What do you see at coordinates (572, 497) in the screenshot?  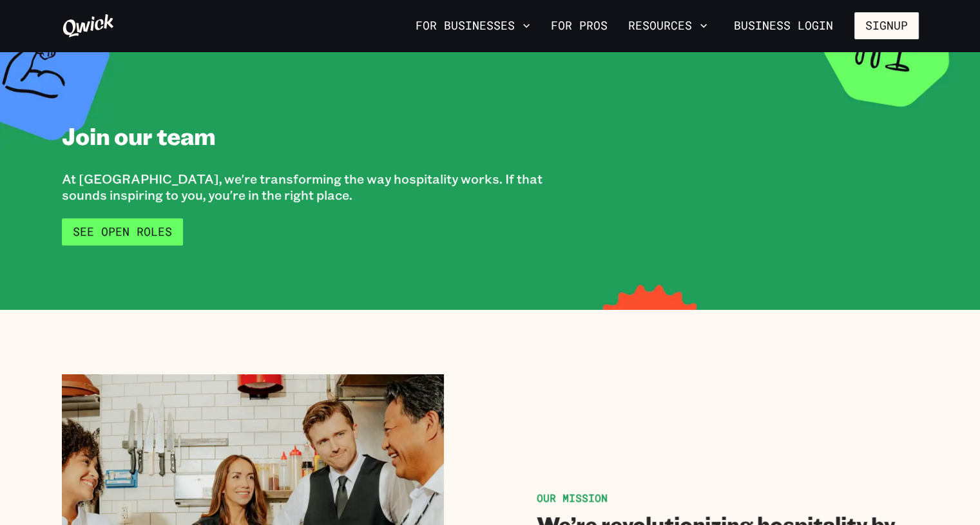 I see `span: OUR MISSION` at bounding box center [572, 497].